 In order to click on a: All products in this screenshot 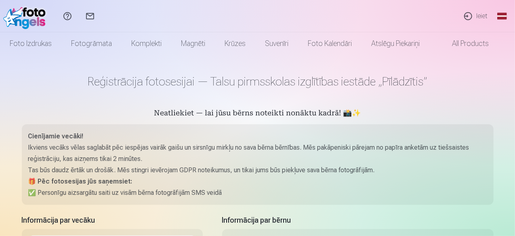, I will do `click(463, 44)`.